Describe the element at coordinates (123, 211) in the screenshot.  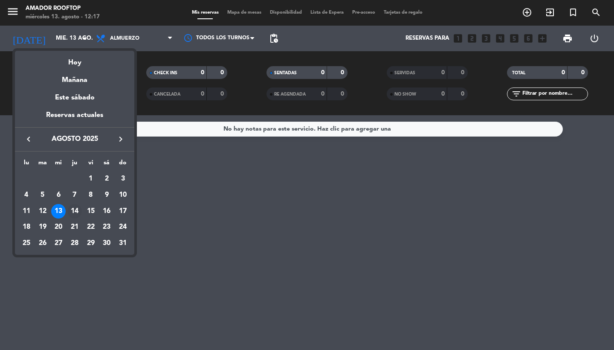
I see `div: 17` at that location.